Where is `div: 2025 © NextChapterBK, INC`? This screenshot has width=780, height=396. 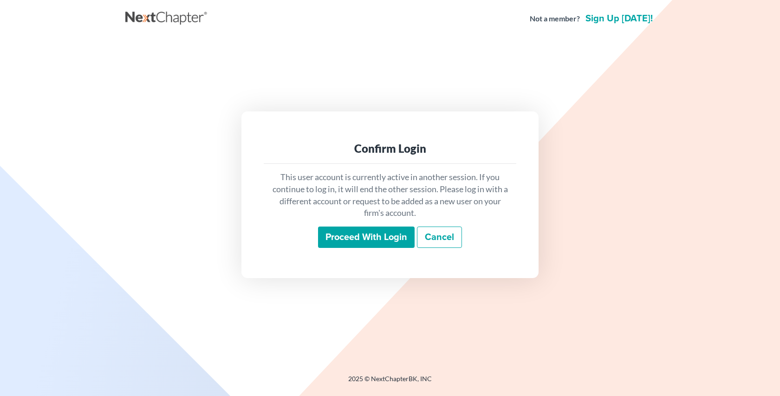
div: 2025 © NextChapterBK, INC is located at coordinates (390, 383).